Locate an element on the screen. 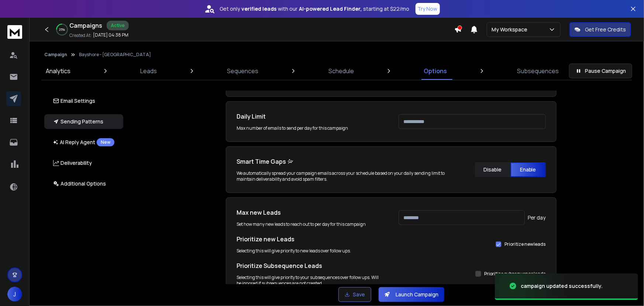 The width and height of the screenshot is (644, 306). img: logo is located at coordinates (15, 32).